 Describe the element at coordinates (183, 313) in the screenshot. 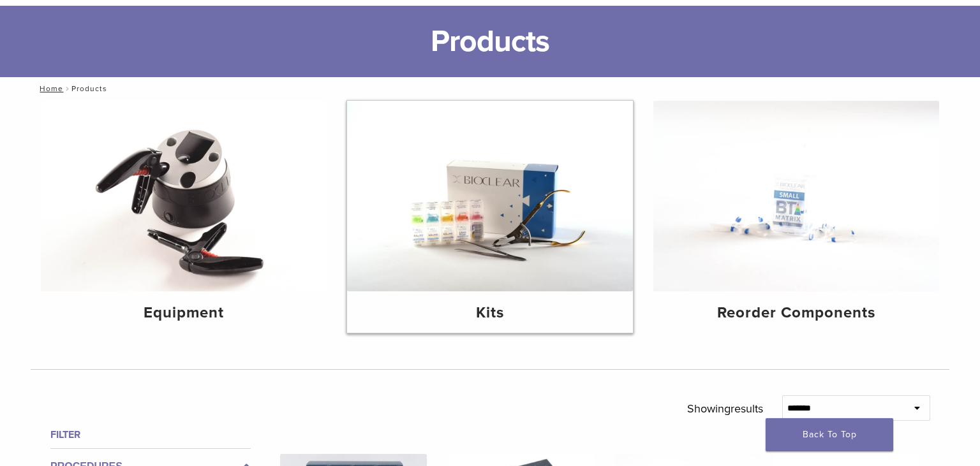

I see `h4: Equipment` at that location.